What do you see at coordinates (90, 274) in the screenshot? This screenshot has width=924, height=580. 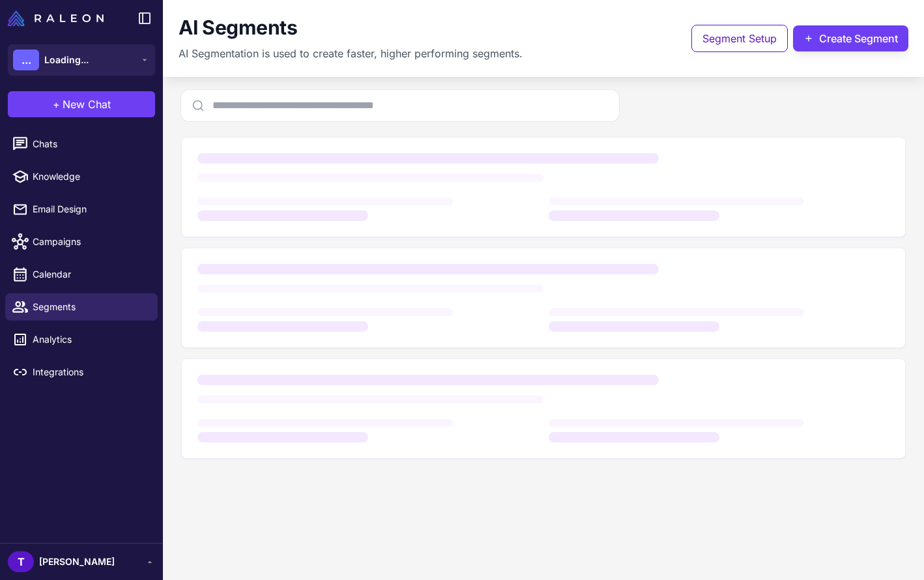 I see `span: Calendar` at bounding box center [90, 274].